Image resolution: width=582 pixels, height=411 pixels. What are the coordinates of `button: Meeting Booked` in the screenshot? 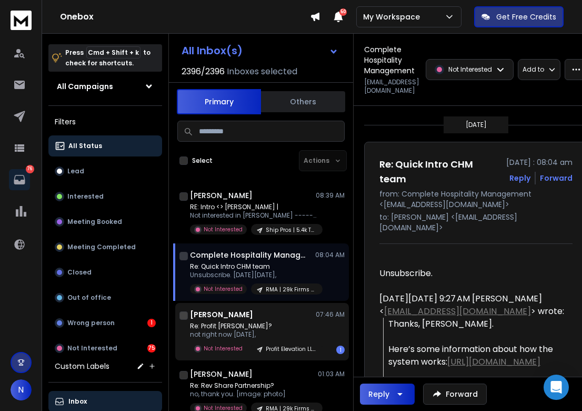 It's located at (105, 222).